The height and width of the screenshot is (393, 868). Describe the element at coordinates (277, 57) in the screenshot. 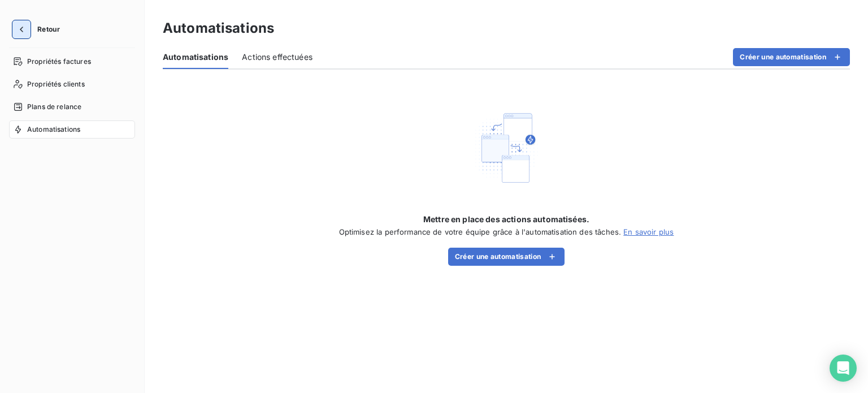

I see `span: Actions effectuées` at that location.